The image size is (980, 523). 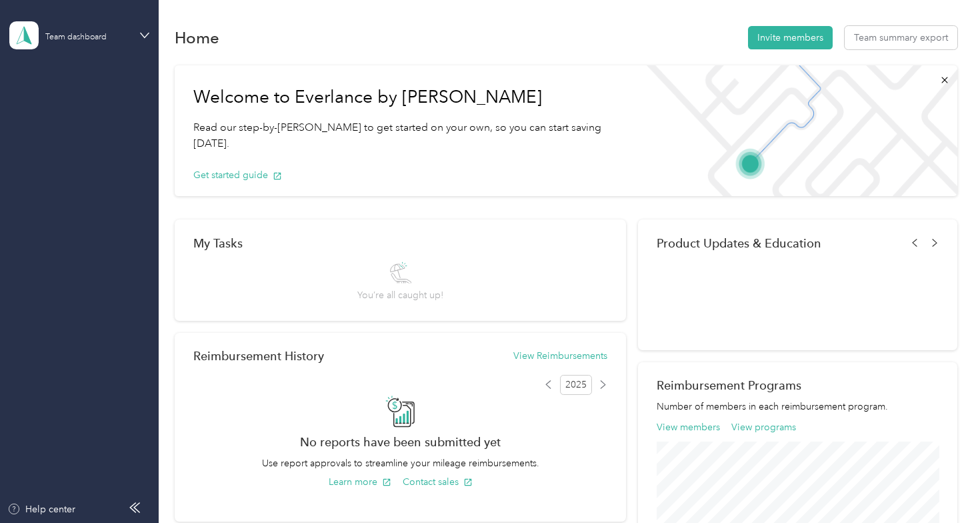 I want to click on button: View Reimbursements, so click(x=560, y=356).